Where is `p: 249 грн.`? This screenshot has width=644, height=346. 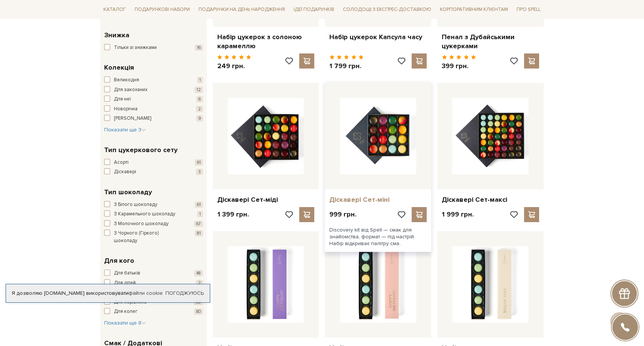
p: 249 грн. is located at coordinates (234, 66).